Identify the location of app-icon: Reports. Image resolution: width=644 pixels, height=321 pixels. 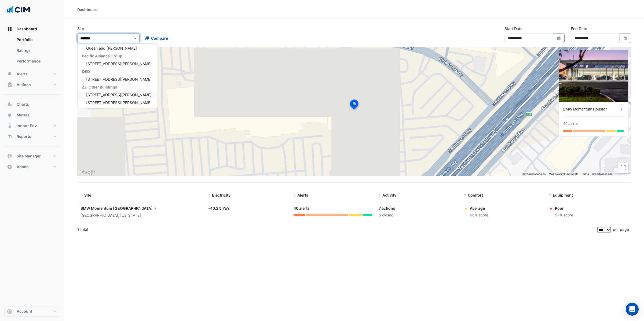
(10, 137).